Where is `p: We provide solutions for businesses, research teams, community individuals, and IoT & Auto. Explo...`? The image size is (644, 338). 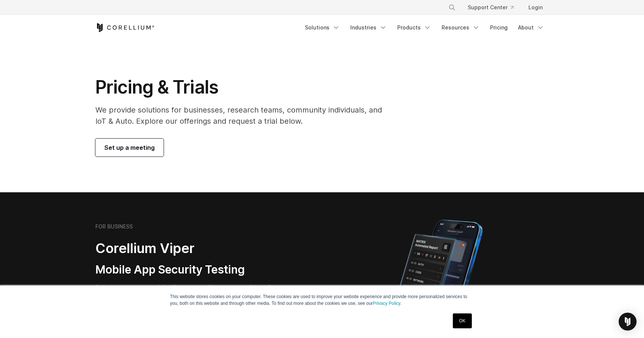
p: We provide solutions for businesses, research teams, community individuals, and IoT & Auto. Explo... is located at coordinates (244, 115).